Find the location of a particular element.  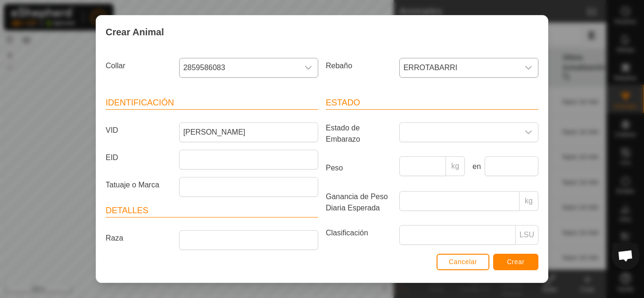

button: Cancelar is located at coordinates (463, 261).